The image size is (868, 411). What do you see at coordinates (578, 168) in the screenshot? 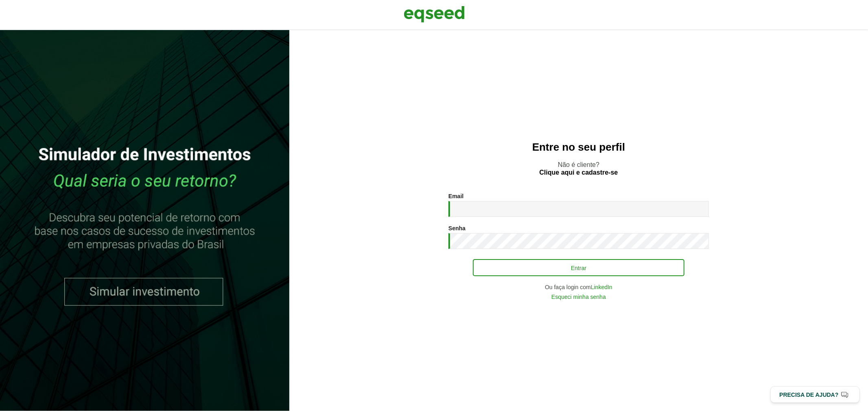
I see `p: Não é cliente?` at bounding box center [578, 168].